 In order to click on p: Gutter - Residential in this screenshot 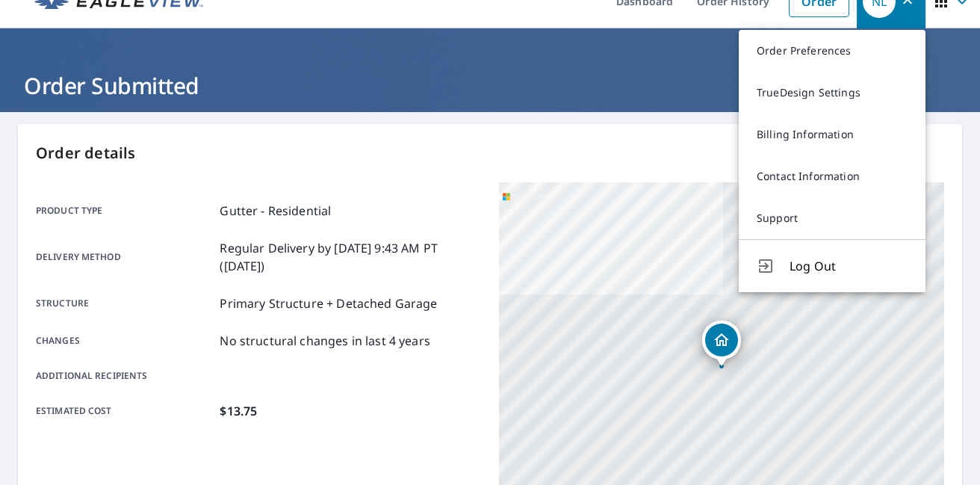, I will do `click(275, 210)`.